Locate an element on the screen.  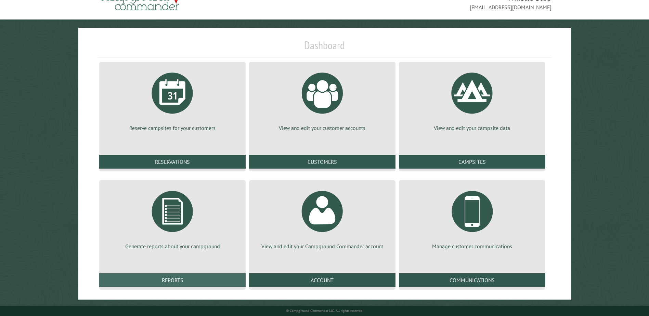
a: Reports is located at coordinates (172, 280).